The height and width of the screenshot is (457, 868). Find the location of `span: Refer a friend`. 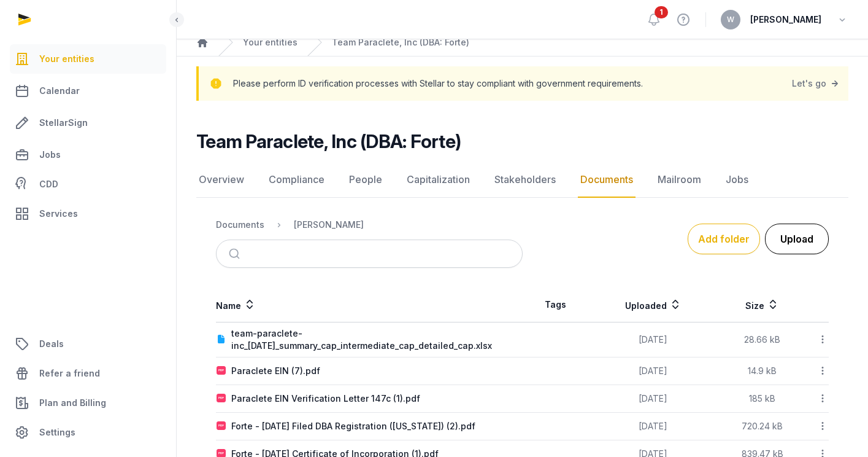

span: Refer a friend is located at coordinates (70, 374).